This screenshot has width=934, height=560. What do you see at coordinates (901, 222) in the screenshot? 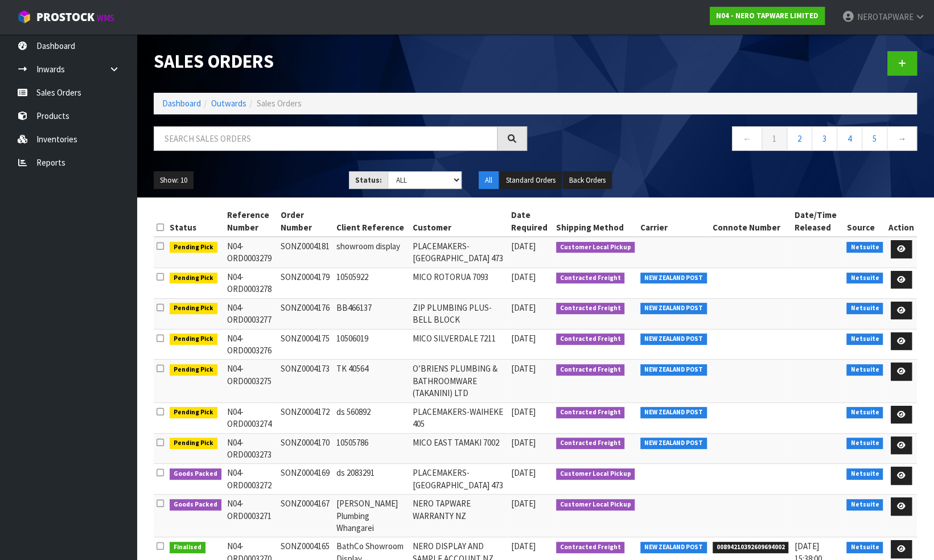
I see `th: Action` at bounding box center [901, 222].